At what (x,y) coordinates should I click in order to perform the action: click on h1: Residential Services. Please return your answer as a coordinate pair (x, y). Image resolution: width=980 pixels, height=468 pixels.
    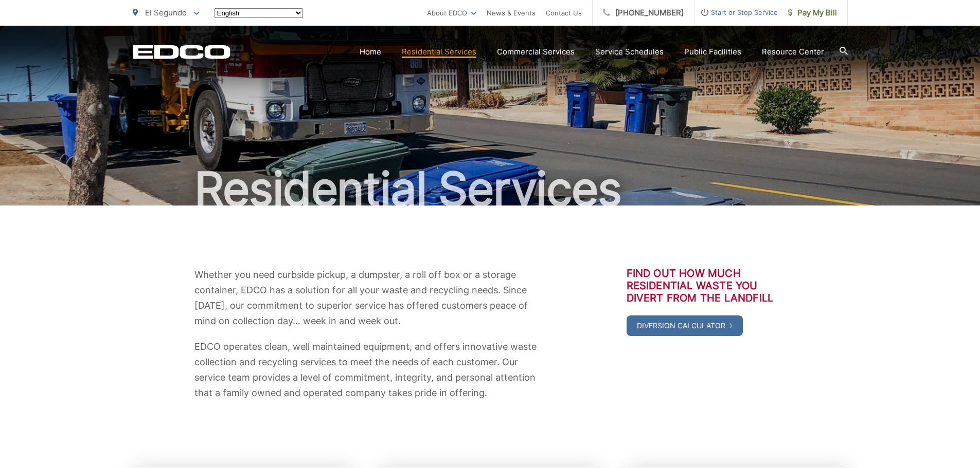
    Looking at the image, I should click on (490, 189).